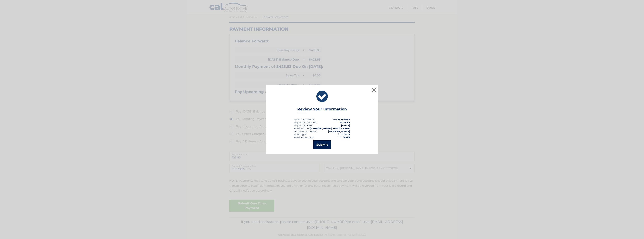 The image size is (644, 239). Describe the element at coordinates (302, 129) in the screenshot. I see `div: Bank Name:` at that location.